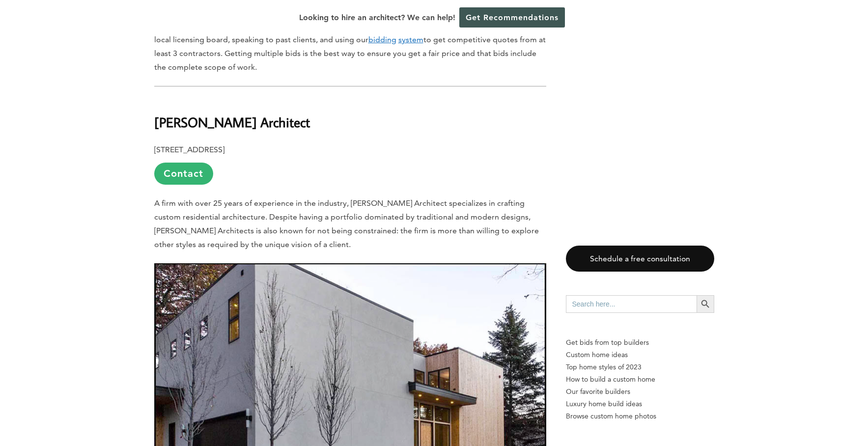  I want to click on p: Our favorite builders, so click(640, 392).